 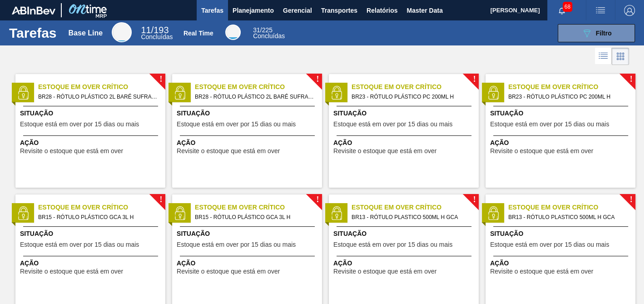 What do you see at coordinates (257, 30) in the screenshot?
I see `span: 31` at bounding box center [257, 30].